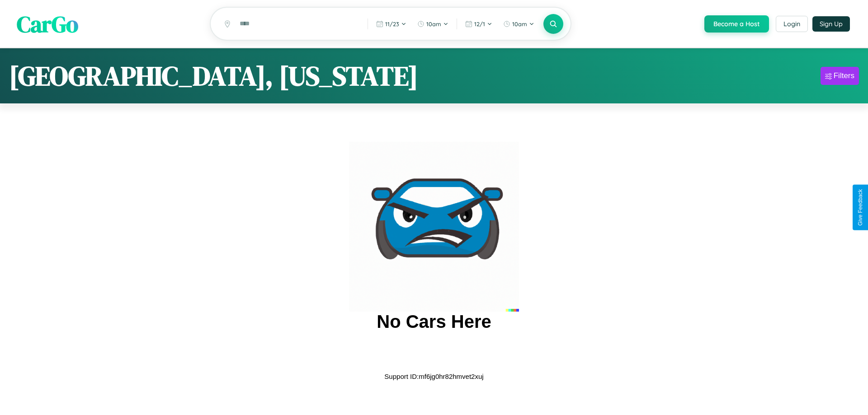 Image resolution: width=868 pixels, height=415 pixels. I want to click on p: Support ID: mf6jg0hr82hmvet2xuj, so click(433, 376).